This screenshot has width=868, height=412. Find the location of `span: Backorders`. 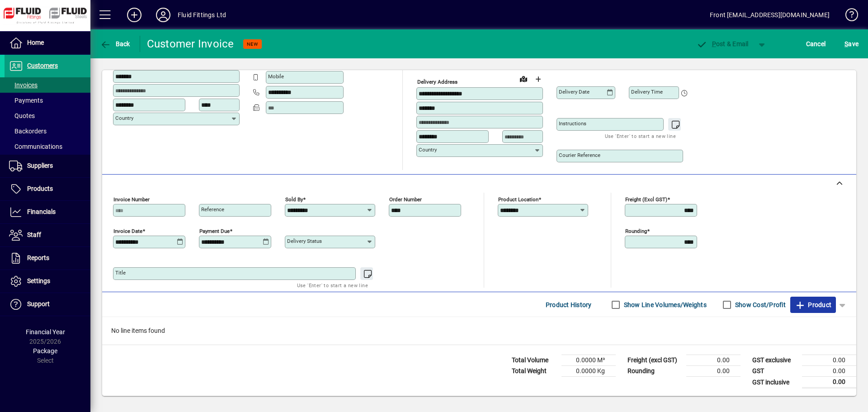

span: Backorders is located at coordinates (28, 131).